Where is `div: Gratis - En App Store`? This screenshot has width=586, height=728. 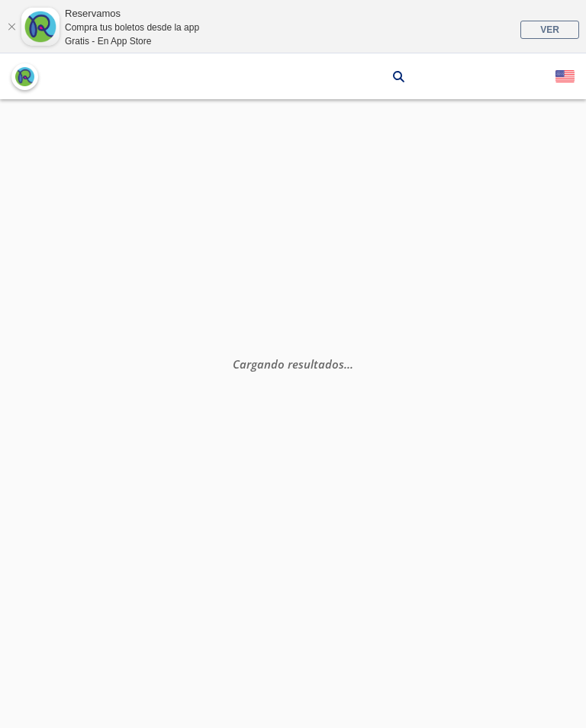 div: Gratis - En App Store is located at coordinates (132, 41).